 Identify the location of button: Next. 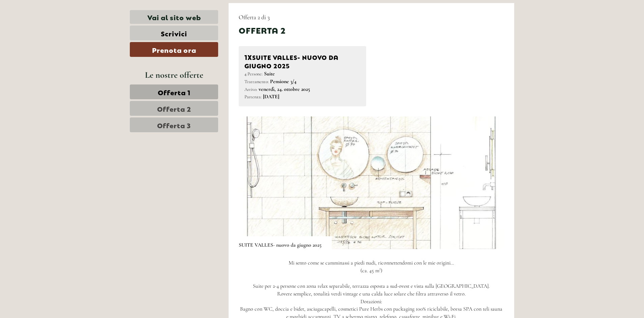
(489, 183).